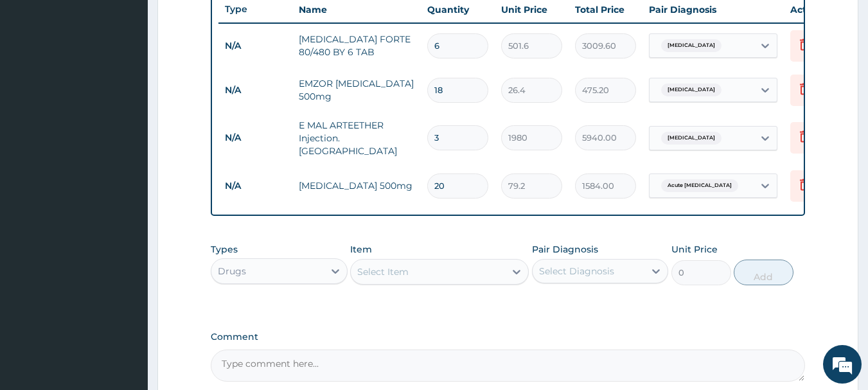 This screenshot has height=390, width=868. I want to click on textarea: Type your message and hit 'Enter', so click(125, 279).